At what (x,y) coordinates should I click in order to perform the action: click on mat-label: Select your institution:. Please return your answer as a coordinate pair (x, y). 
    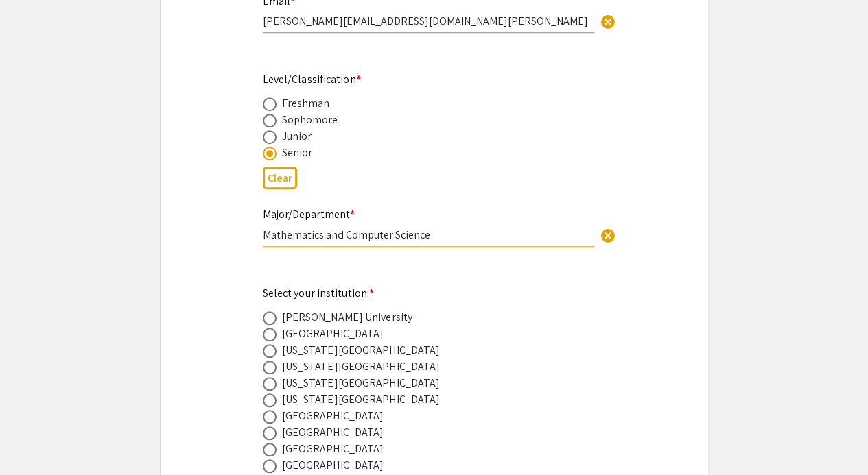
    Looking at the image, I should click on (319, 292).